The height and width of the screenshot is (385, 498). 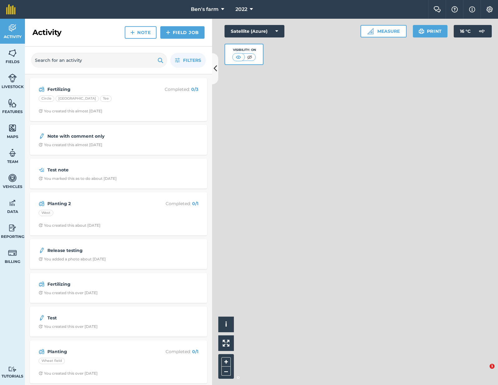 What do you see at coordinates (490, 9) in the screenshot?
I see `img: A cog icon` at bounding box center [490, 9].